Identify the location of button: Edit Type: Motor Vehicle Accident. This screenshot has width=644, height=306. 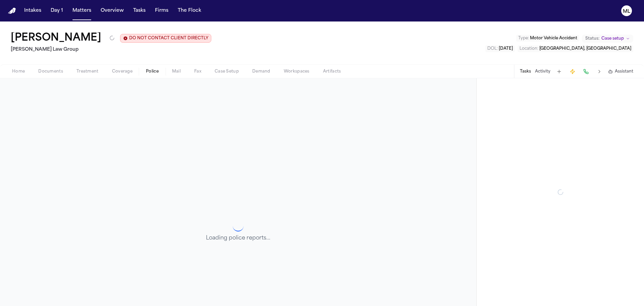
(548, 38).